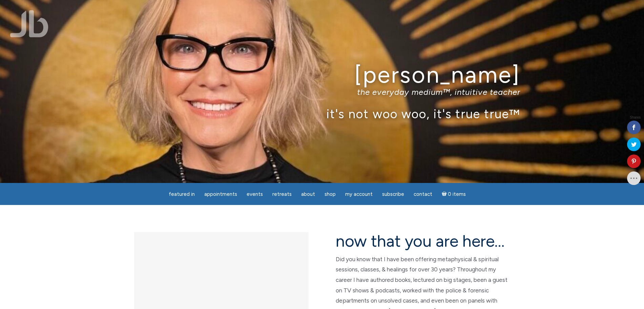 The width and height of the screenshot is (644, 309). What do you see at coordinates (358, 194) in the screenshot?
I see `span: My Account` at bounding box center [358, 194].